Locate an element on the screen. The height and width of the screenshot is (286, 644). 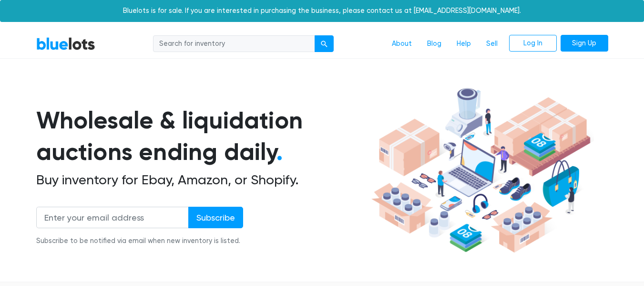
a: Sign Up is located at coordinates (584, 43).